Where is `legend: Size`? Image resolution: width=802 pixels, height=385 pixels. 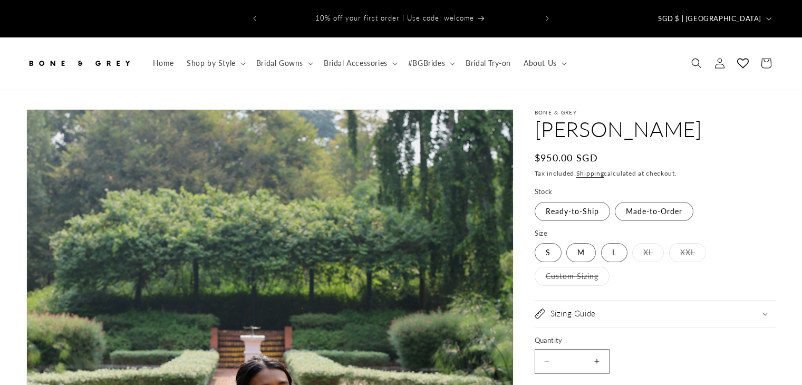 legend: Size is located at coordinates (542, 234).